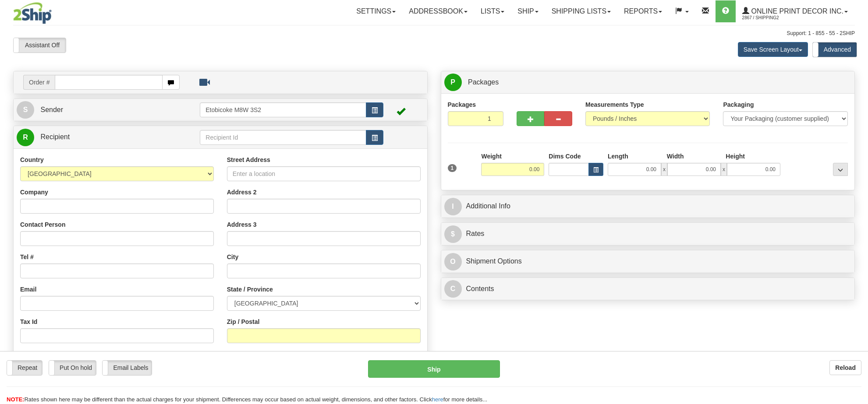 This screenshot has width=868, height=404. I want to click on input: Enter a location, so click(324, 174).